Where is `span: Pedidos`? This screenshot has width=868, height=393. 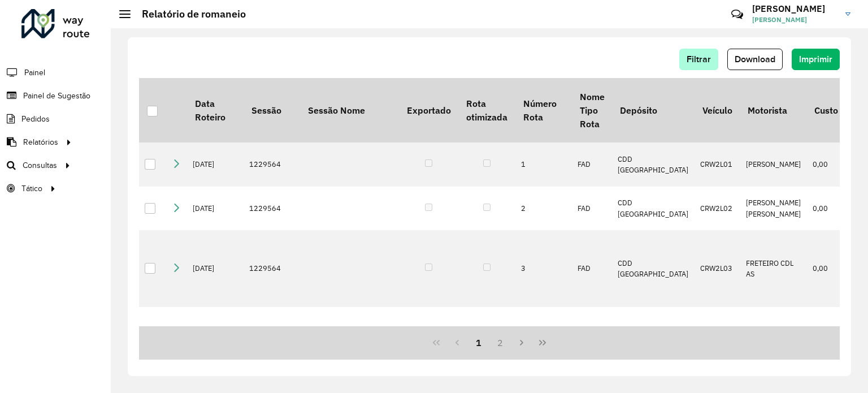
span: Pedidos is located at coordinates (36, 119).